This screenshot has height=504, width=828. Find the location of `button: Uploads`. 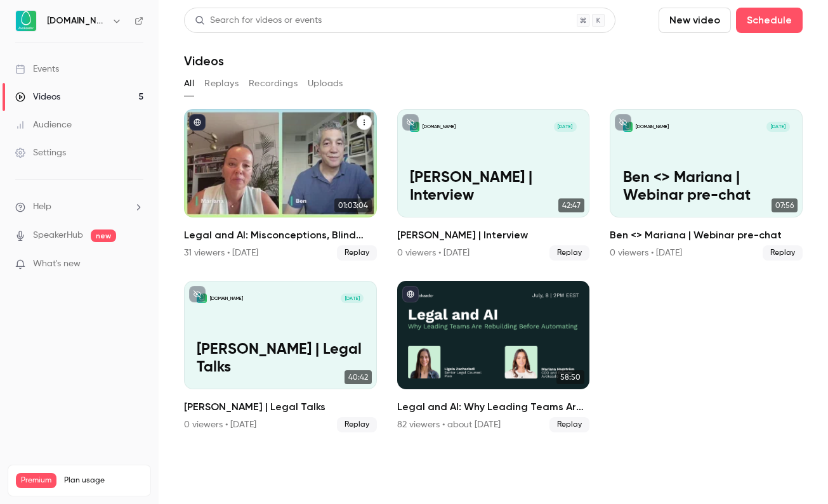

button: Uploads is located at coordinates (325, 83).